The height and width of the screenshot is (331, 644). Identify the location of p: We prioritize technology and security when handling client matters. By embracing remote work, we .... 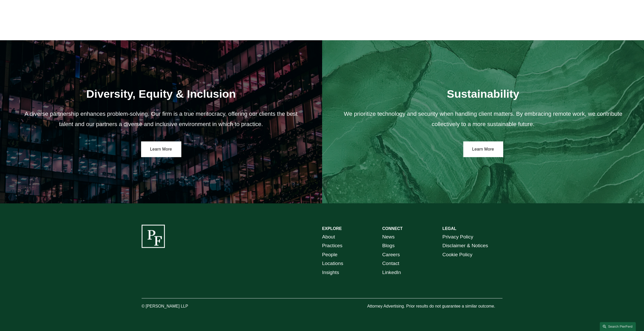
(482, 119).